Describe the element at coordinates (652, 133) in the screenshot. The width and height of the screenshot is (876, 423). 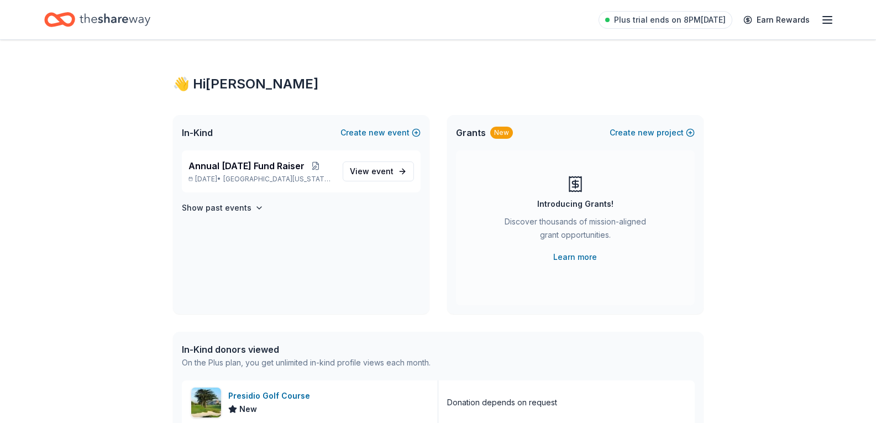
I see `button: Createnewproject` at that location.